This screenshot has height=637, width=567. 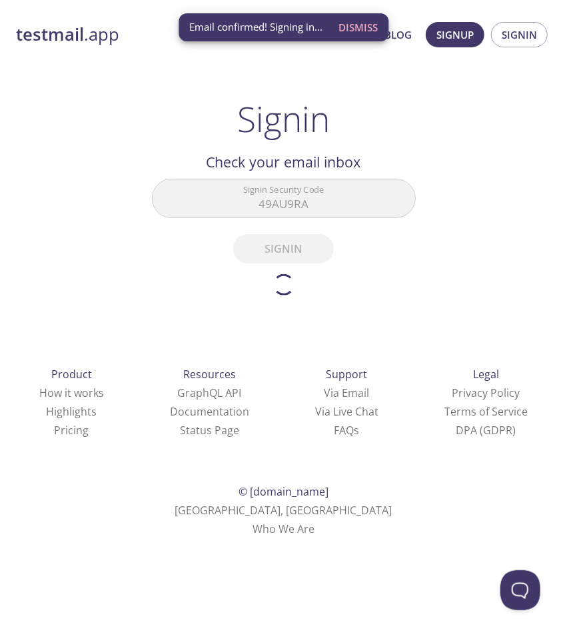 I want to click on a: Who We Are, so click(x=283, y=529).